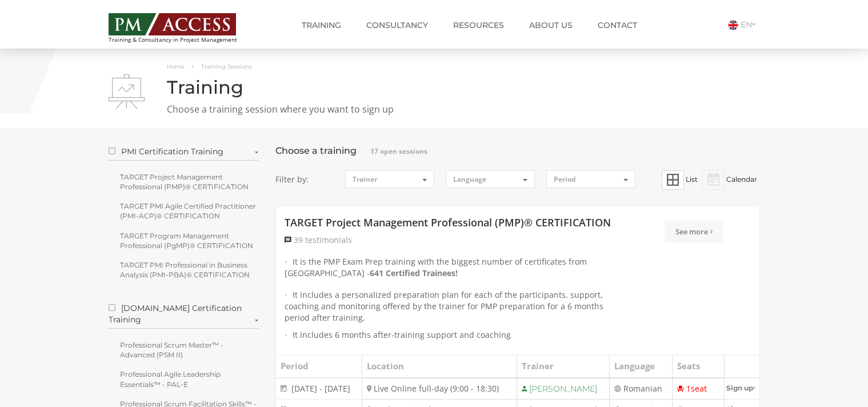 This screenshot has height=407, width=868. What do you see at coordinates (698, 389) in the screenshot?
I see `td: 1` at bounding box center [698, 389].